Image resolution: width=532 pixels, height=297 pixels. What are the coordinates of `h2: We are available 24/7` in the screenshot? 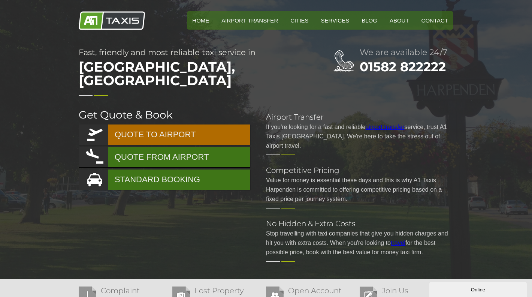 It's located at (406, 52).